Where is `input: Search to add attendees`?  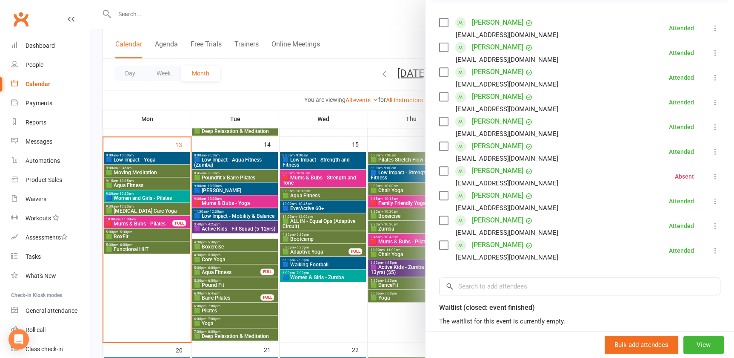 input: Search to add attendees is located at coordinates (580, 286).